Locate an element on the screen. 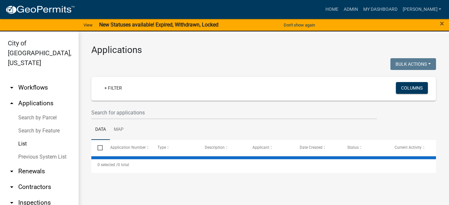 The height and width of the screenshot is (205, 449). i: arrow_drop_up is located at coordinates (12, 103).